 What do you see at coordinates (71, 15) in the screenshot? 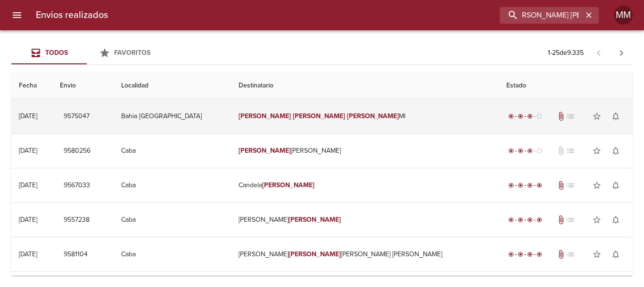
I see `h6: Envios realizados` at bounding box center [71, 15].